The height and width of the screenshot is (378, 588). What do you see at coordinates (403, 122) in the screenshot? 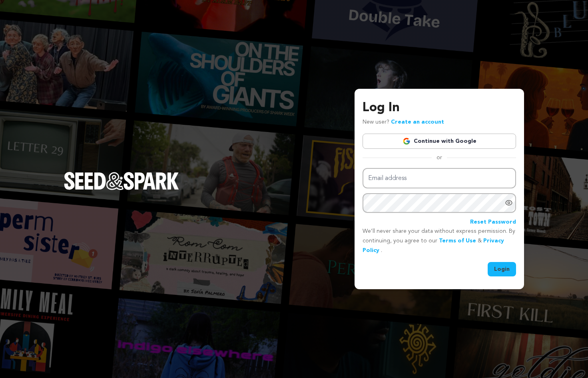
I see `p: New user?` at bounding box center [403, 122].